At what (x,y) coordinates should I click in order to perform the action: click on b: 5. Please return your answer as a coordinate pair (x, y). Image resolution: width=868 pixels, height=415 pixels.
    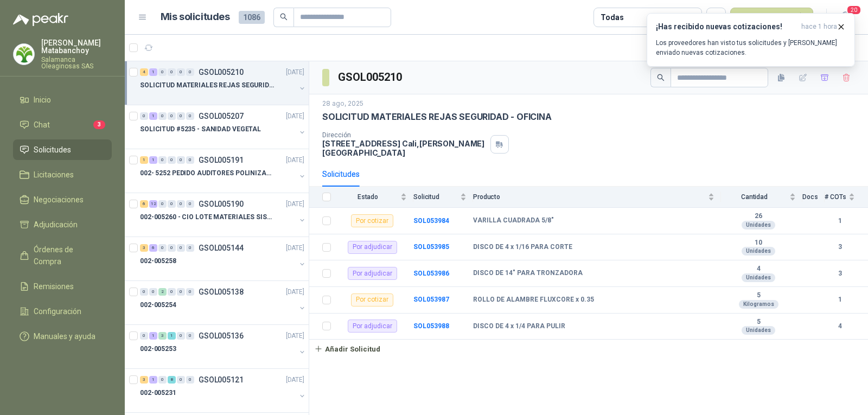
    Looking at the image, I should click on (758, 323).